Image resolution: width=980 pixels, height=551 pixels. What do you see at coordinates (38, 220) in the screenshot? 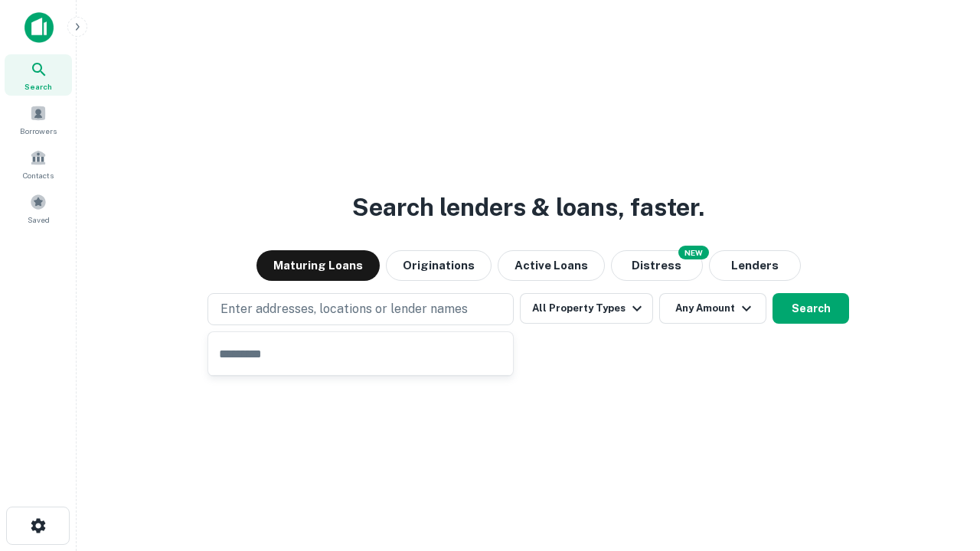
I see `span: Saved` at bounding box center [38, 220].